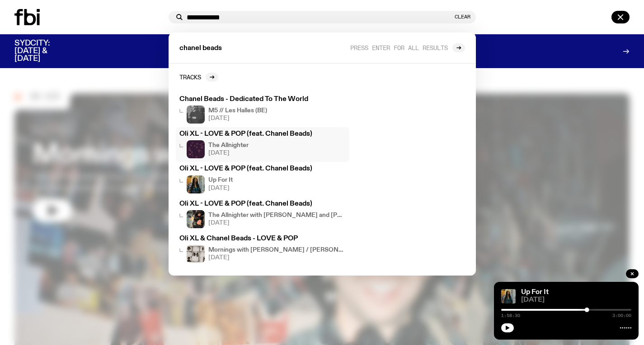 This screenshot has width=644, height=345. What do you see at coordinates (262, 239) in the screenshot?
I see `h3: Oli XL & Chanel Beads - LOVE & POP` at bounding box center [262, 239].